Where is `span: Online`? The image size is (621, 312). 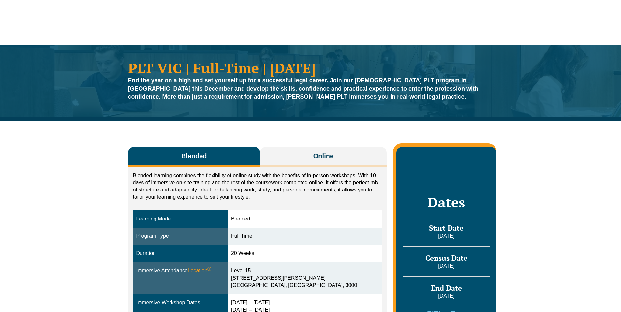
span: Online is located at coordinates (323, 156).